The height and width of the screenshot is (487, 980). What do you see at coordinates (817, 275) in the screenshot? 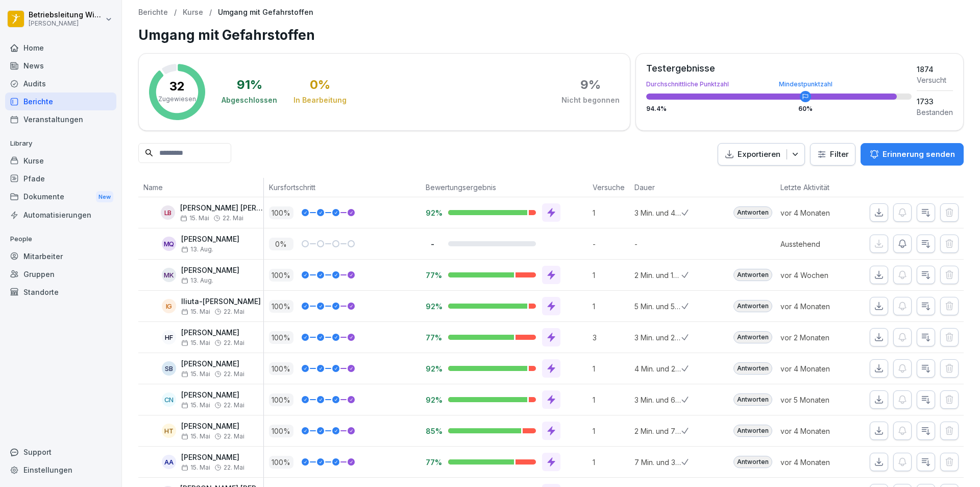
I see `p: vor 4 Wochen` at bounding box center [817, 275].